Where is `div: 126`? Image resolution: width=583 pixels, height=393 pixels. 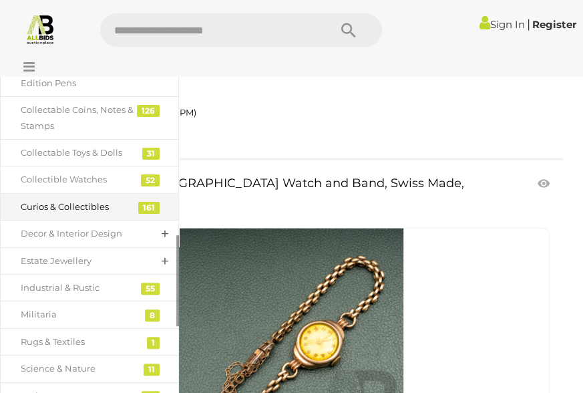 div: 126 is located at coordinates (148, 111).